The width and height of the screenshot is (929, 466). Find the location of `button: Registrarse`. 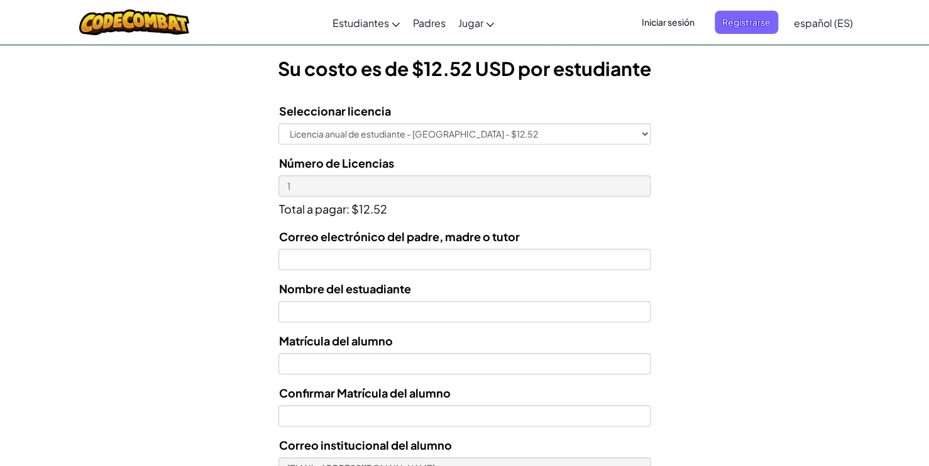

button: Registrarse is located at coordinates (746, 22).